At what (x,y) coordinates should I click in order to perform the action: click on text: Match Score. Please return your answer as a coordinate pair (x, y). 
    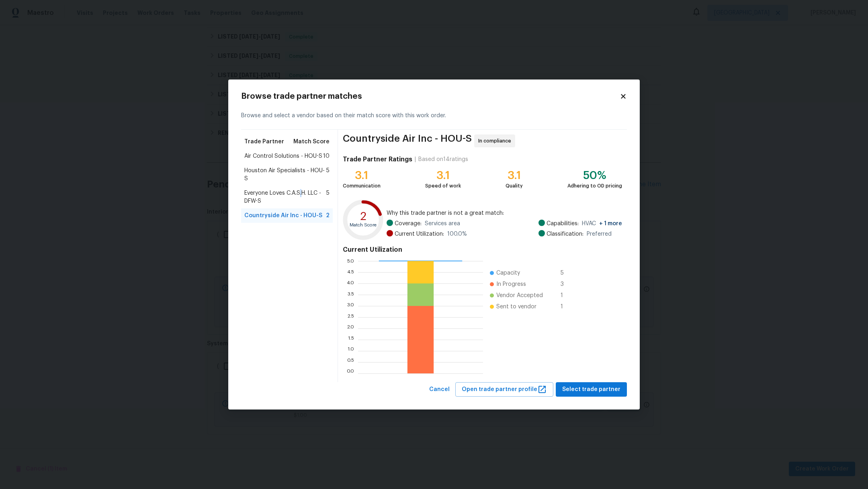
    Looking at the image, I should click on (363, 225).